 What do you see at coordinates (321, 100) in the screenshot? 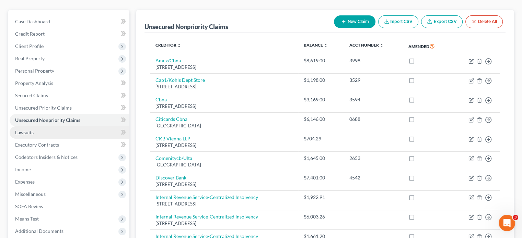
I see `div: $3,169.00` at bounding box center [321, 100].